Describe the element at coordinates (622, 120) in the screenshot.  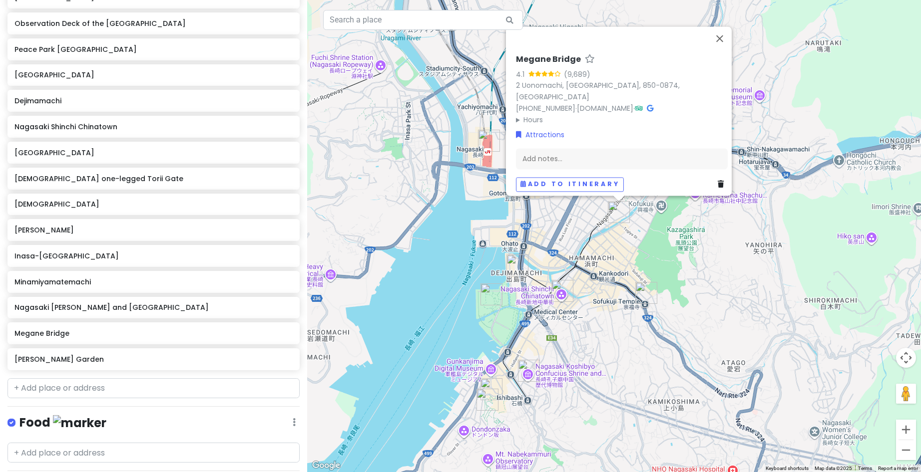
I see `summary: Hours` at that location.